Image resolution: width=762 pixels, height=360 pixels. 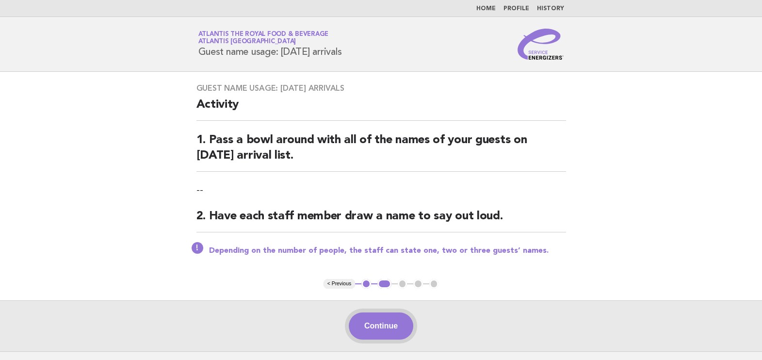 What do you see at coordinates (381, 109) in the screenshot?
I see `h2: Activity` at bounding box center [381, 109].